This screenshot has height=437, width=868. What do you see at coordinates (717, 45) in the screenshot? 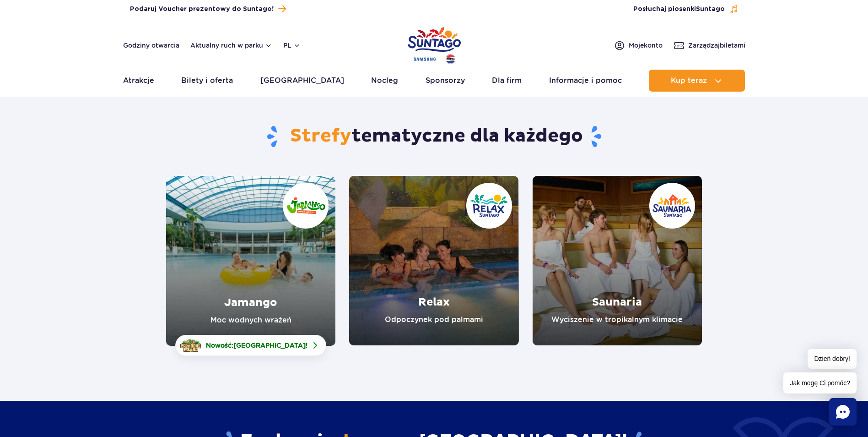
I see `span: Zarządzaj biletami` at bounding box center [717, 45].